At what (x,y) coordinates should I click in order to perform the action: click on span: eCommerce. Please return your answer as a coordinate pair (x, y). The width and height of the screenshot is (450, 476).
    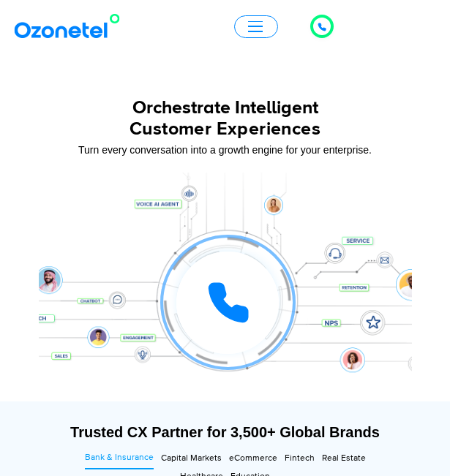
    Looking at the image, I should click on (253, 458).